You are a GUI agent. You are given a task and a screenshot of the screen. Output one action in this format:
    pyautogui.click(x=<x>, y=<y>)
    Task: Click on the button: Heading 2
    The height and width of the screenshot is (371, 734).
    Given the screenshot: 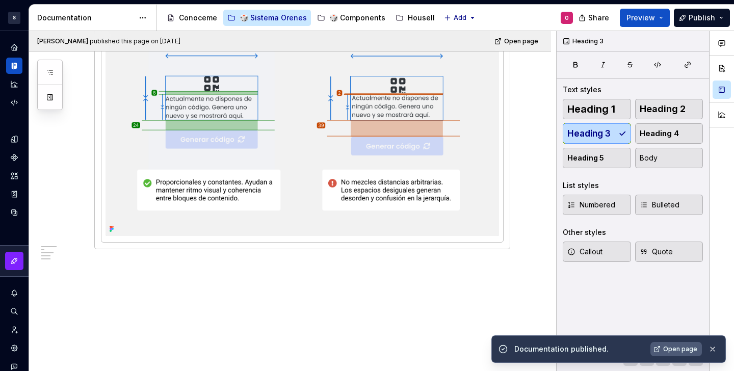 What is the action you would take?
    pyautogui.click(x=669, y=109)
    